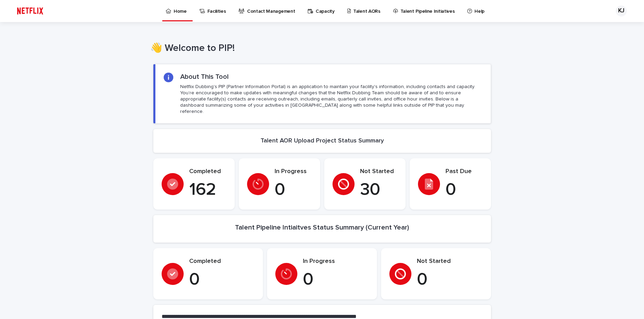  I want to click on p: Past Due, so click(464, 172).